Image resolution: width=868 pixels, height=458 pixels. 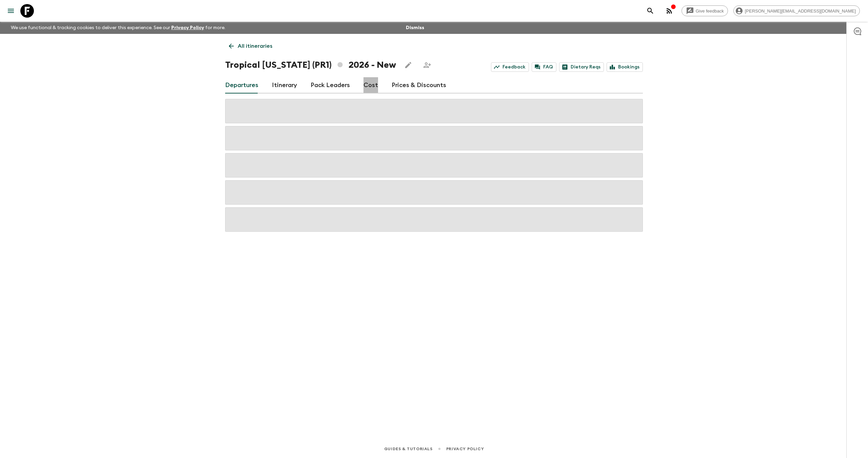 I want to click on a: FAQ, so click(x=544, y=67).